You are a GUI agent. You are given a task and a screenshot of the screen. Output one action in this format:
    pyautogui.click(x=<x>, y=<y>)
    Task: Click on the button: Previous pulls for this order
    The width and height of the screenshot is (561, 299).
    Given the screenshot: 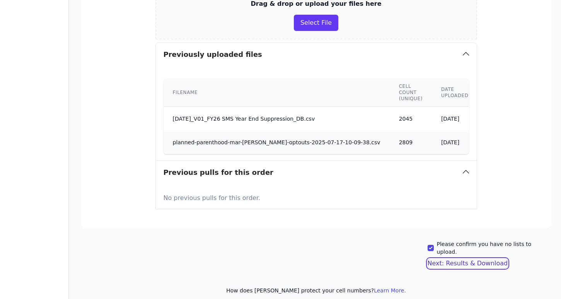 What is the action you would take?
    pyautogui.click(x=316, y=172)
    